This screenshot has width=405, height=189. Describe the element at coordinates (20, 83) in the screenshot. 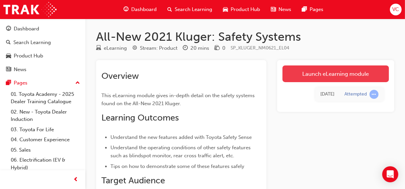

I see `div: Pages` at that location.